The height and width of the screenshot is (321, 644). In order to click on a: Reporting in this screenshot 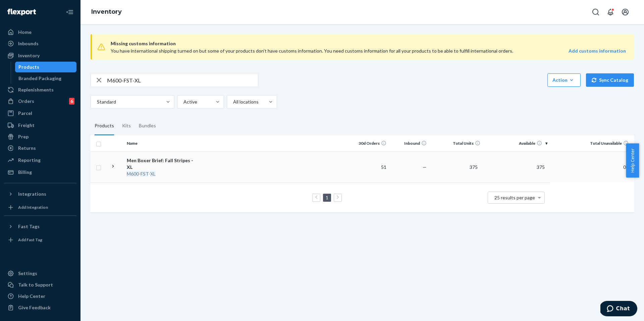, I will do `click(40, 160)`.